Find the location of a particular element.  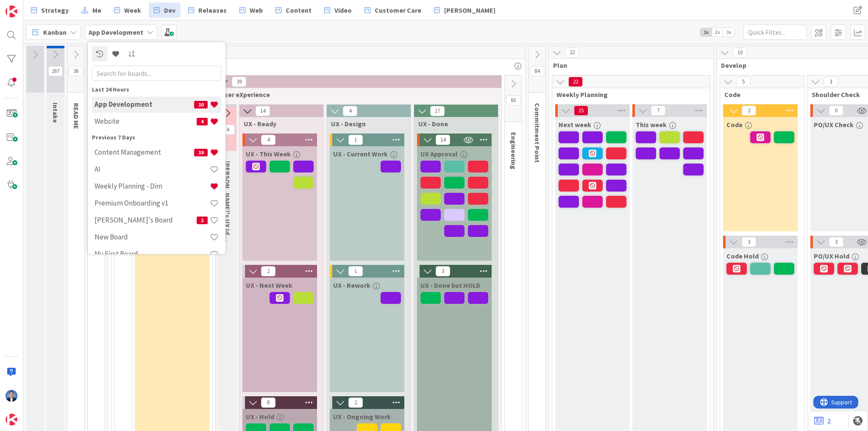

a: Week is located at coordinates (127, 10).